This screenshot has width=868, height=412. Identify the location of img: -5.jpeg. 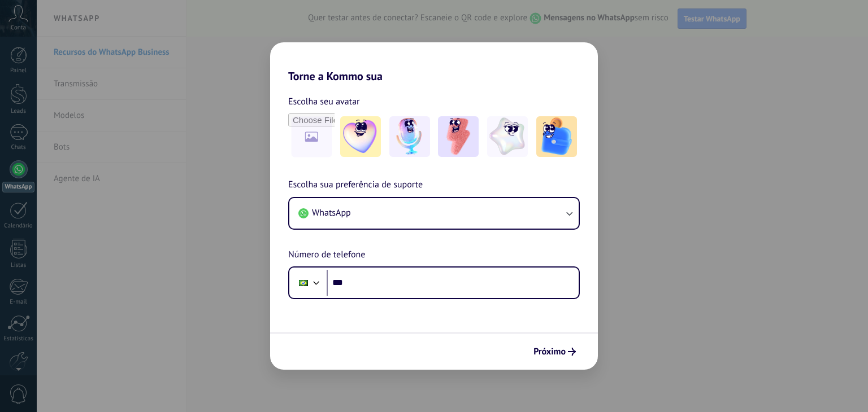
(557, 137).